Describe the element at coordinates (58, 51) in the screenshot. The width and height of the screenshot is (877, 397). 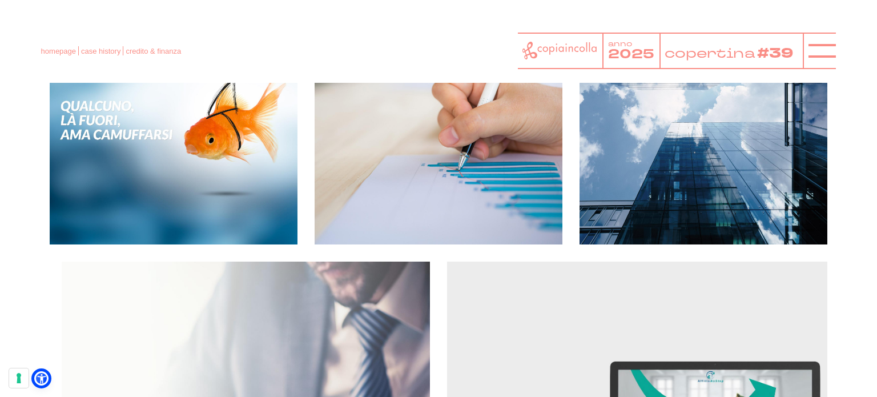
I see `a: homepage` at that location.